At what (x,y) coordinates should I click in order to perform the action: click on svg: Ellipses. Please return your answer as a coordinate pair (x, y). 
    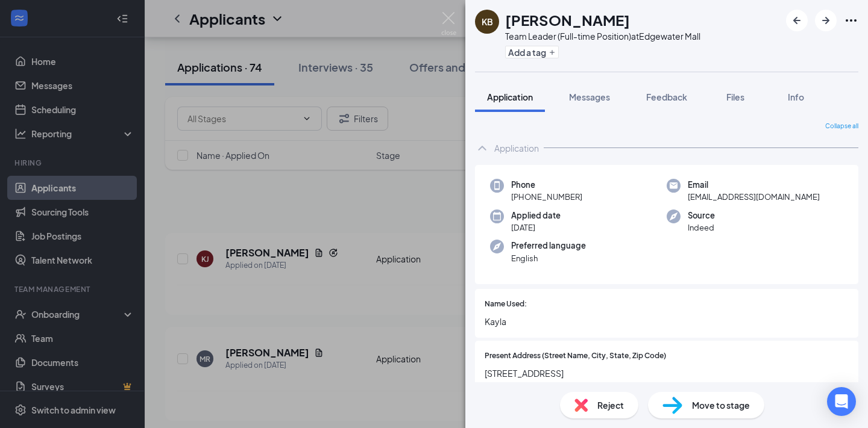
    Looking at the image, I should click on (851, 21).